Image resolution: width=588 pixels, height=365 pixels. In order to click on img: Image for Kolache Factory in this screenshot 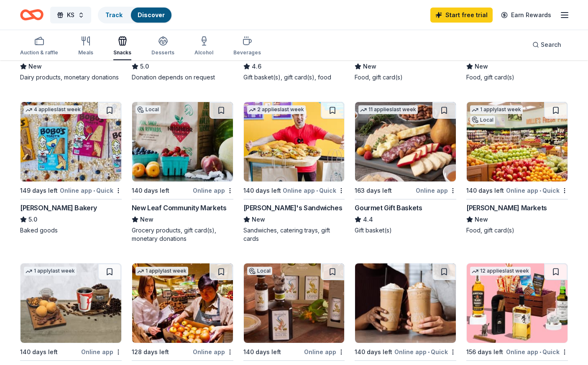, I will do `click(71, 303)`.